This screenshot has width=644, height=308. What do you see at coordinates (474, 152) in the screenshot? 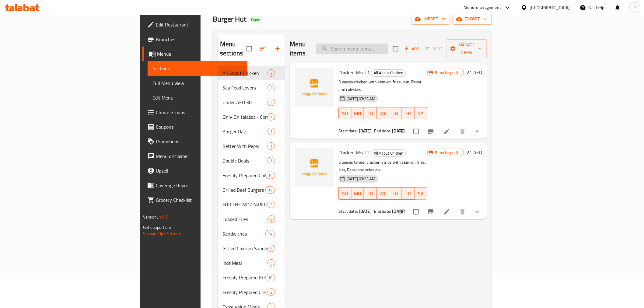
I see `h6: 21 AED` at bounding box center [474, 152].